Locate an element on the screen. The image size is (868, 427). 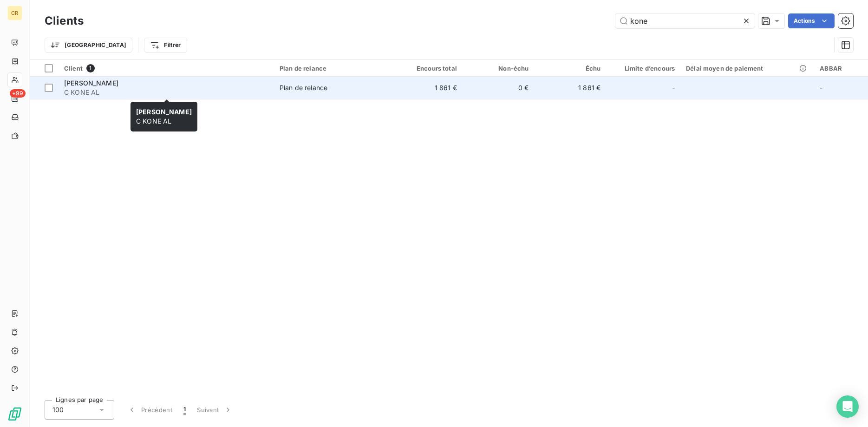
div: Encours total is located at coordinates (426, 68).